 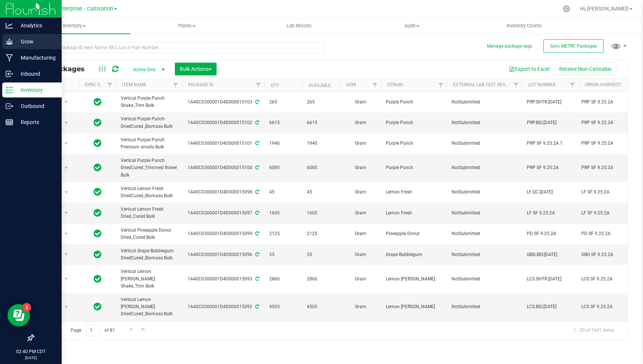 What do you see at coordinates (550, 168) in the screenshot?
I see `span: PRP SF 9.25.2A` at bounding box center [550, 168].